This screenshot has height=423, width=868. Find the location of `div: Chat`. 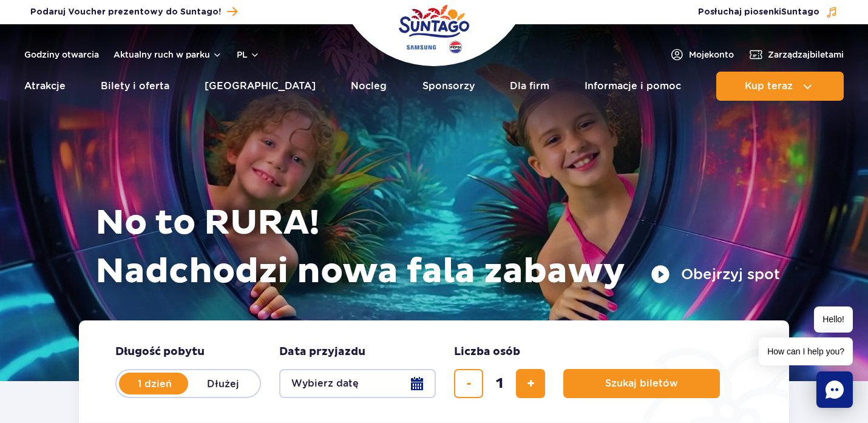

div: Chat is located at coordinates (835, 390).